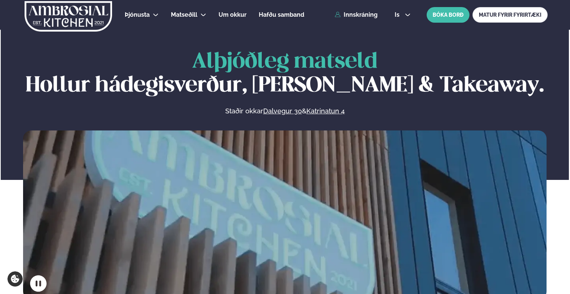  Describe the element at coordinates (283, 111) in the screenshot. I see `a: Dalvegur 30` at that location.